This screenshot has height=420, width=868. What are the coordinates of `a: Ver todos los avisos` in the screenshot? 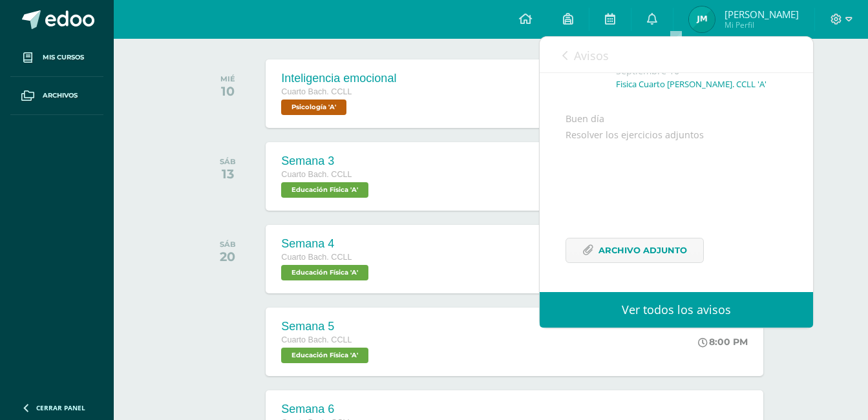 It's located at (676, 310).